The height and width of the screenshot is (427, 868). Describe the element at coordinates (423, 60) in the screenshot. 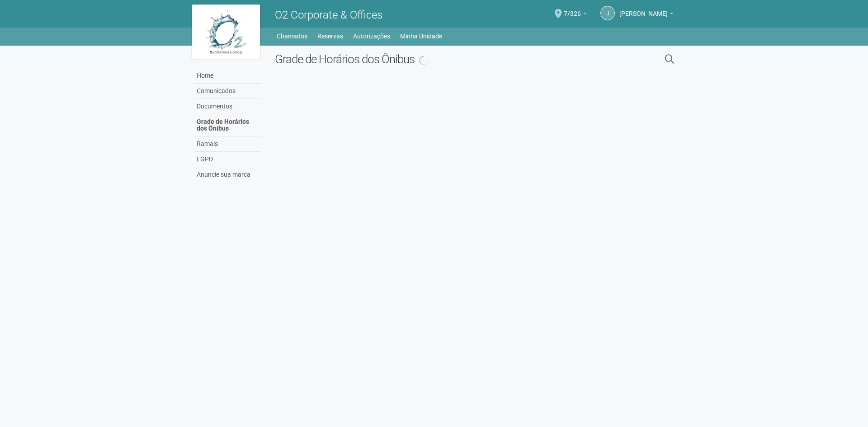

I see `img: spinner.png` at that location.